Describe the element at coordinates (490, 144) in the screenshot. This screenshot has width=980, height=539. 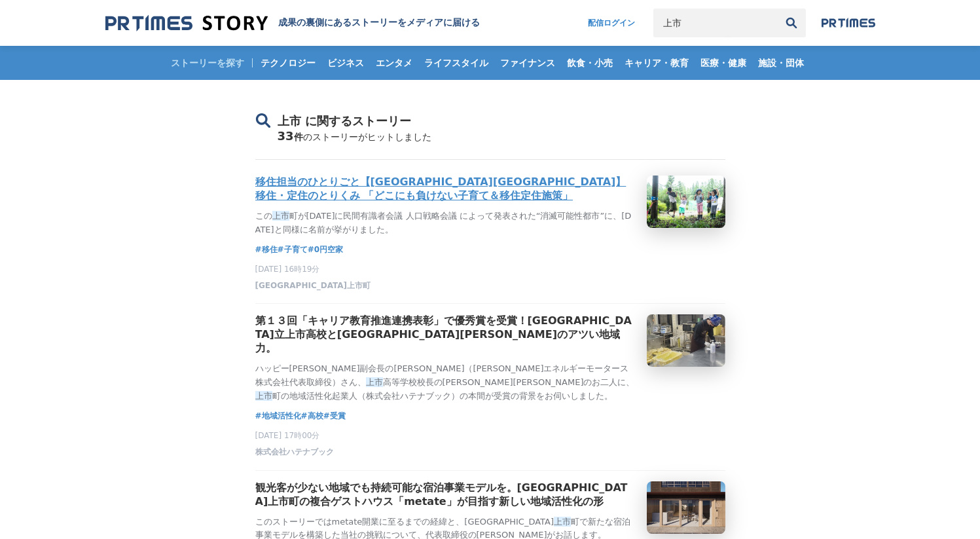
I see `div: 33` at that location.